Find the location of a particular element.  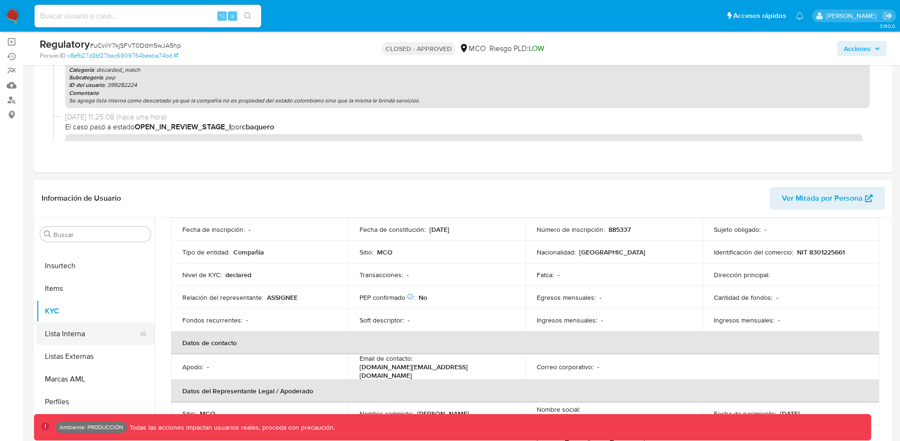

p: Fecha de constitución : is located at coordinates (393, 230).